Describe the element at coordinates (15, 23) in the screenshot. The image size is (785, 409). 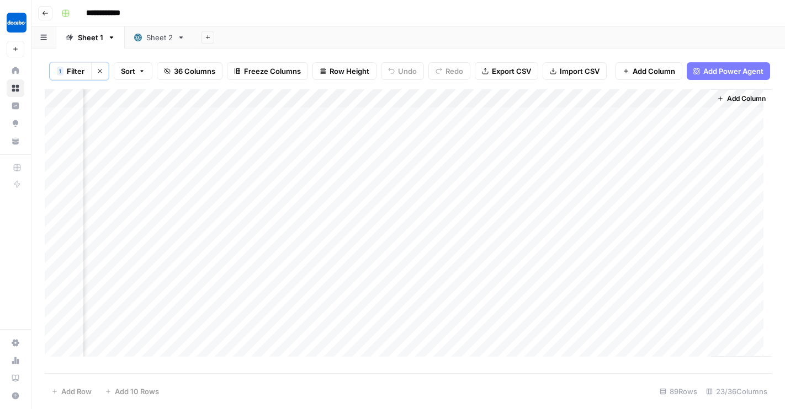
I see `button: Workspace: Docebo` at that location.